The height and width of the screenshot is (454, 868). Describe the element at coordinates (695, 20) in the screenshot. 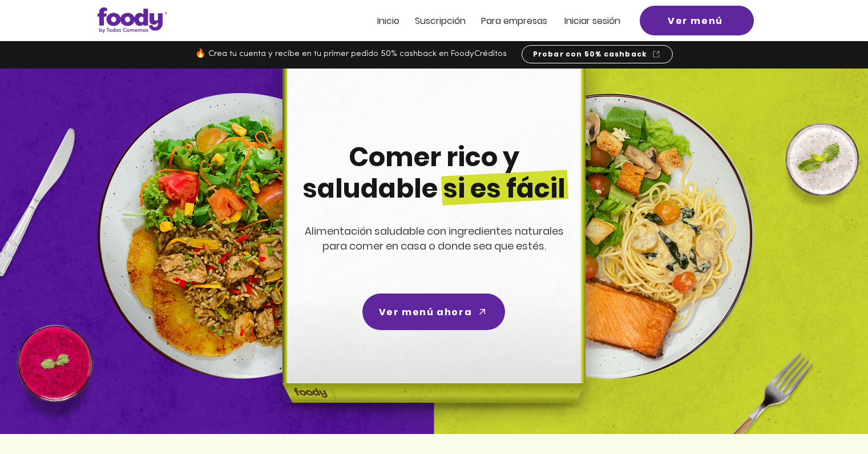

I see `span: Ver menú` at that location.